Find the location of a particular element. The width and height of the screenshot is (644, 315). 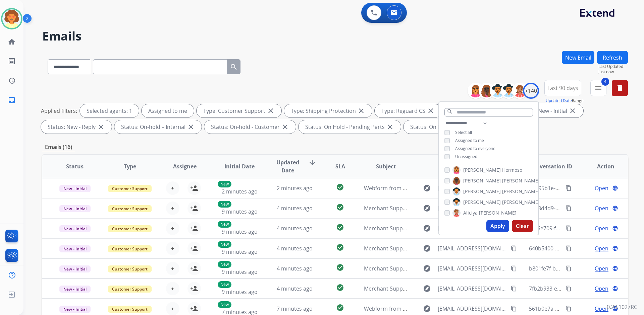

div: Status: On Hold - Servicers is located at coordinates (448, 127).